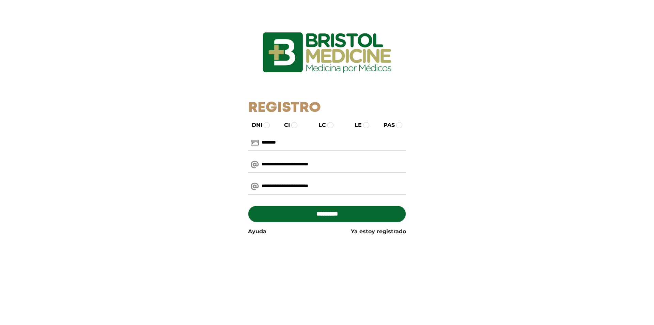 The height and width of the screenshot is (325, 654). Describe the element at coordinates (257, 231) in the screenshot. I see `a: Ayuda` at that location.